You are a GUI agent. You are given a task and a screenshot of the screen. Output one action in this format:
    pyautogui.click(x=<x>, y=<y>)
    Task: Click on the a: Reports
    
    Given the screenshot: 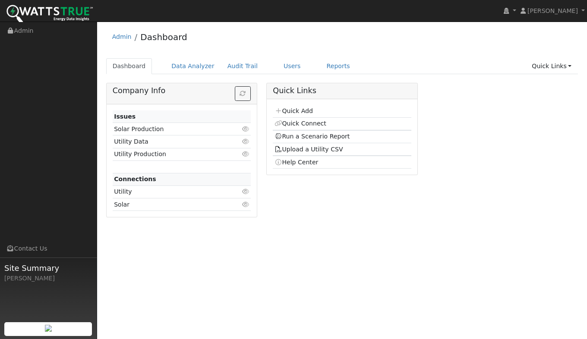 What is the action you would take?
    pyautogui.click(x=338, y=66)
    